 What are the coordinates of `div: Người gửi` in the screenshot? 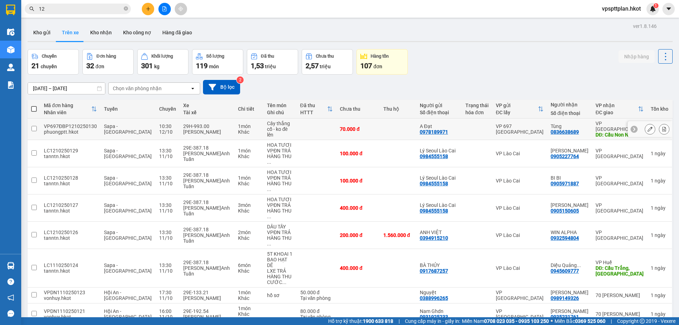 It's located at (439, 105).